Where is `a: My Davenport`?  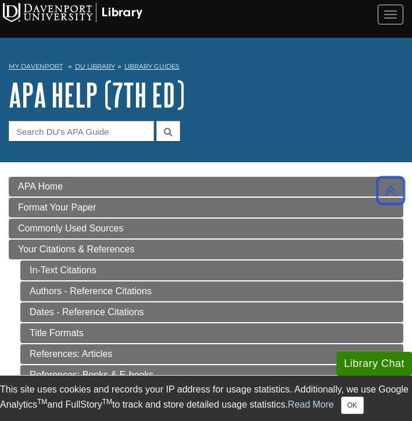
a: My Davenport is located at coordinates (35, 66).